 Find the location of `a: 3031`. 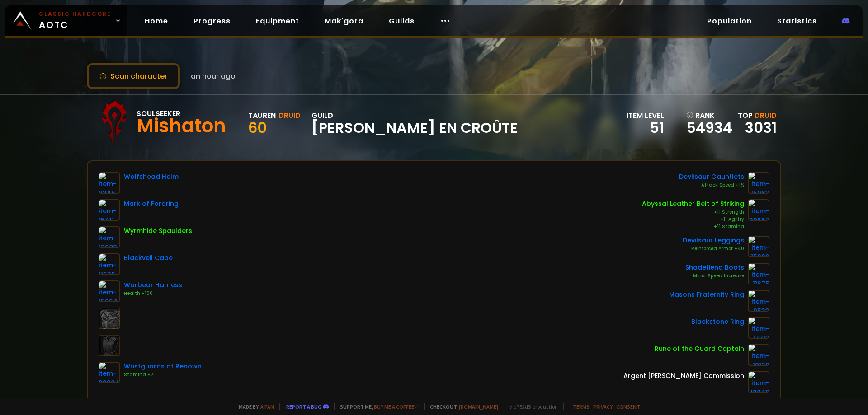

a: 3031 is located at coordinates (760, 127).